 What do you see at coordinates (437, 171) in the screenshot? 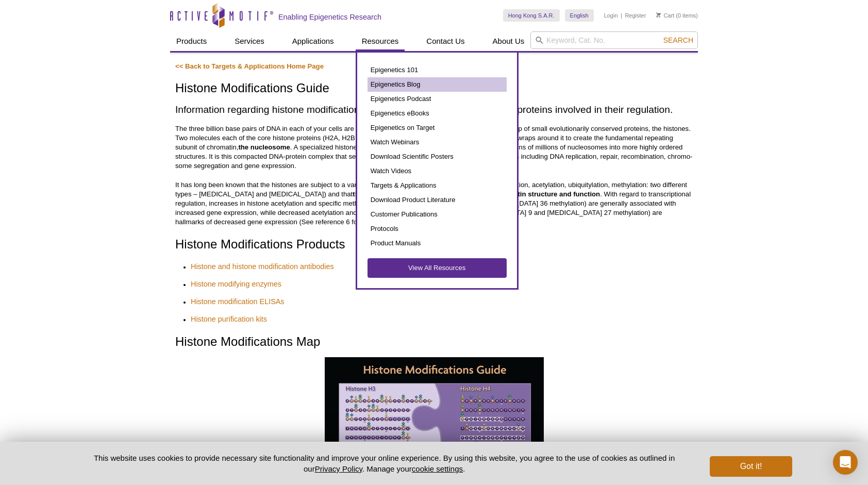
I see `a: Watch Videos` at bounding box center [437, 171].